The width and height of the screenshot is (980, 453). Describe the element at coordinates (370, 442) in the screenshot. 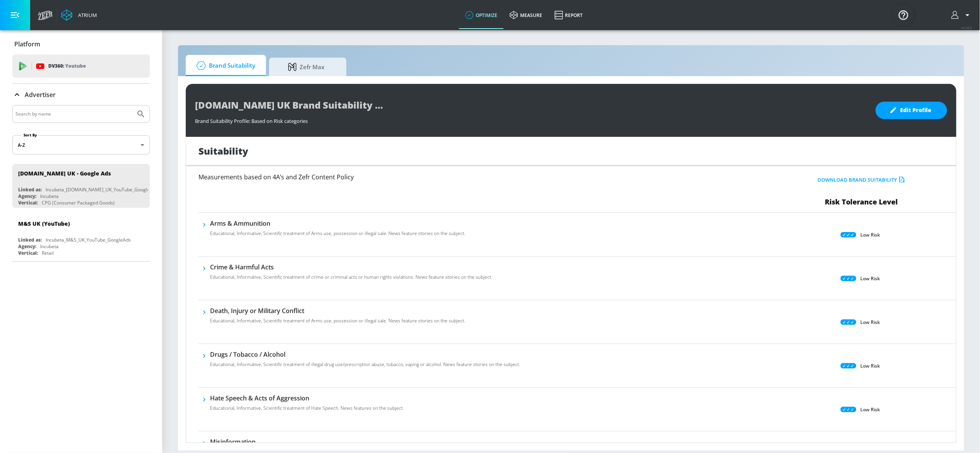

I see `h6: Misinformation` at that location.